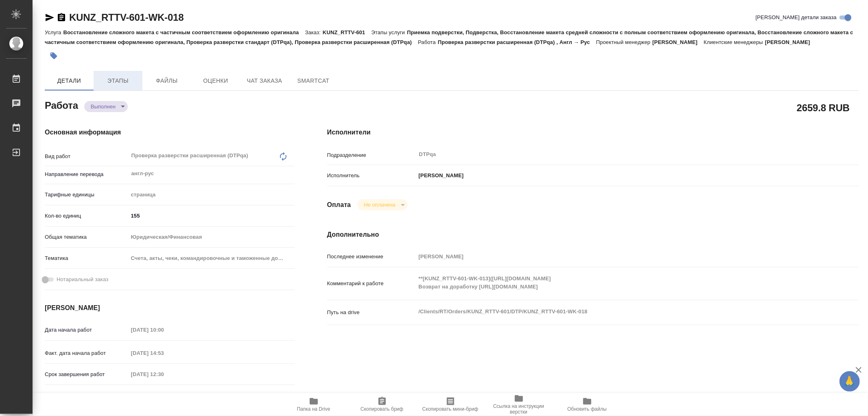  What do you see at coordinates (587, 405) in the screenshot?
I see `button: Обновить файлы` at bounding box center [587, 405].